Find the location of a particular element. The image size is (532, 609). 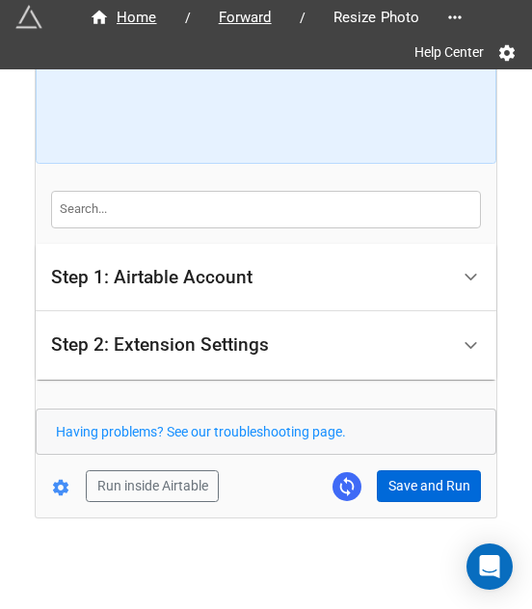

button: Save and Run is located at coordinates (429, 487).